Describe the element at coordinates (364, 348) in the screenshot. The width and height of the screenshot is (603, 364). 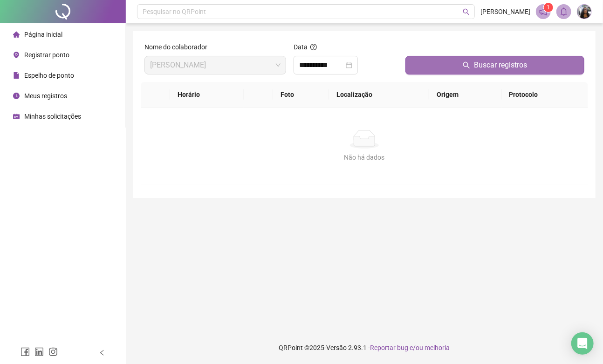
I see `footer: QRPoint © 2025 - 2.93.1 -` at that location.